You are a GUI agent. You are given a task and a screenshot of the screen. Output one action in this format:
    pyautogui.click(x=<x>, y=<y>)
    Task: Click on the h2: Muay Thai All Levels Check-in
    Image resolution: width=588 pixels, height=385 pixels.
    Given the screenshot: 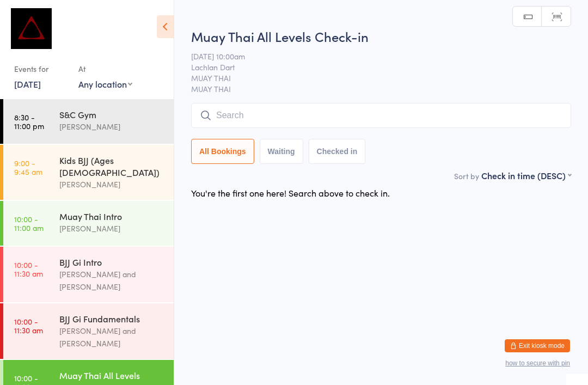 What is the action you would take?
    pyautogui.click(x=381, y=36)
    